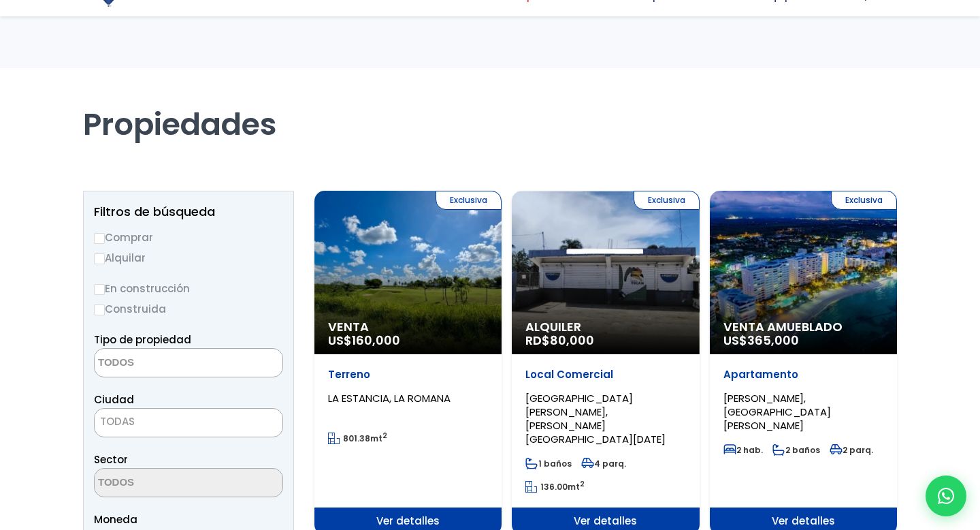  Describe the element at coordinates (572, 340) in the screenshot. I see `span: 80,000` at that location.